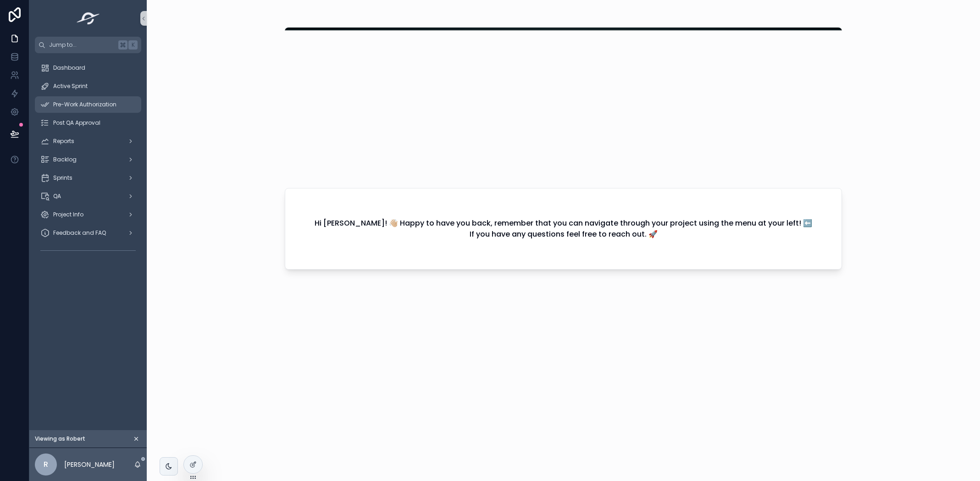 The height and width of the screenshot is (481, 980). Describe the element at coordinates (88, 123) in the screenshot. I see `a: Post QA Approval` at that location.